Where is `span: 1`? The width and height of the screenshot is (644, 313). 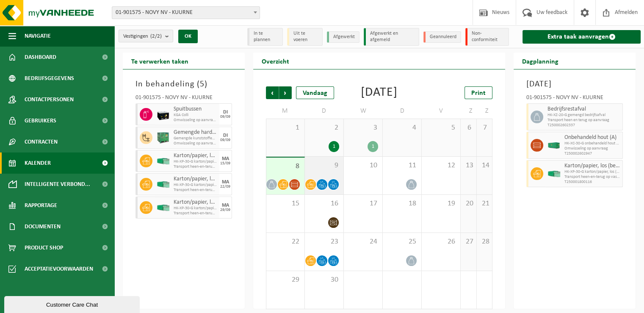
span: 1 is located at coordinates (285, 128).